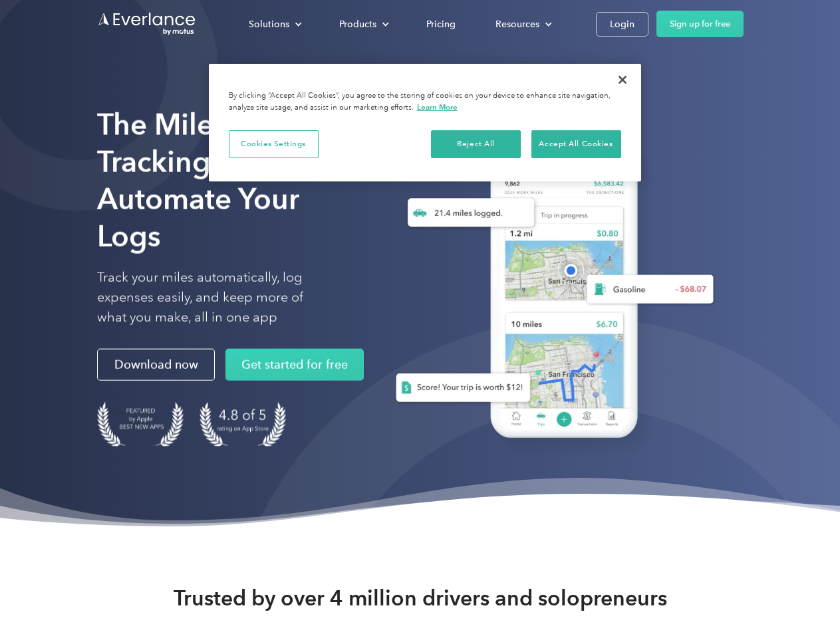 This screenshot has height=638, width=840. What do you see at coordinates (294, 365) in the screenshot?
I see `a: Get started for free` at bounding box center [294, 365].